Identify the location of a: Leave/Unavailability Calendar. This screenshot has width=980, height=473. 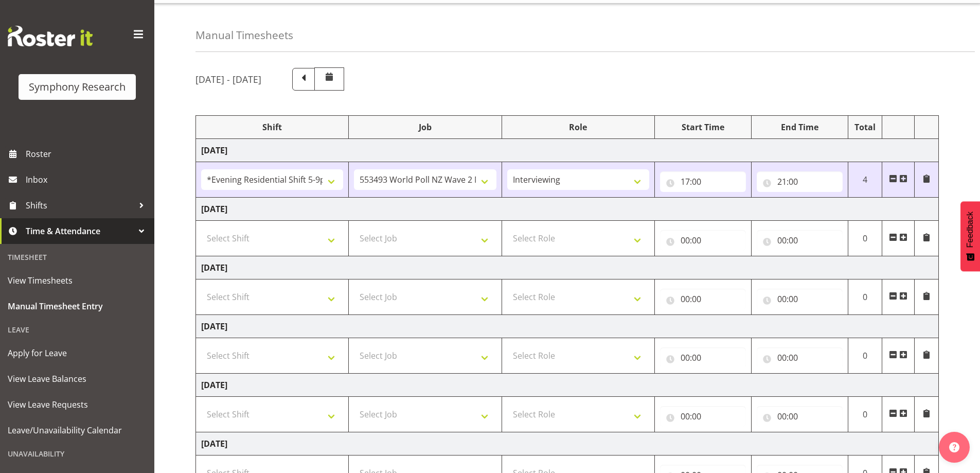
(77, 430).